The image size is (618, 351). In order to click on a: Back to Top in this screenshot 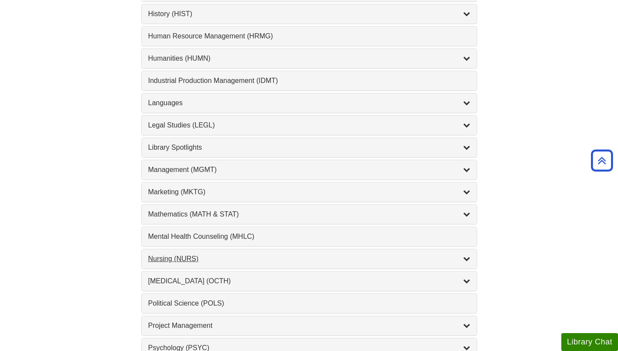, I will do `click(602, 160)`.